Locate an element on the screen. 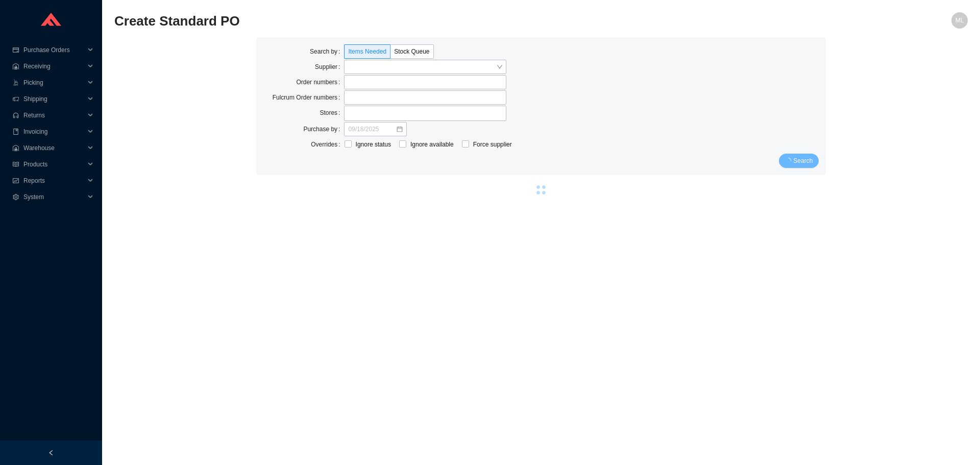  span: Returns is located at coordinates (54, 116).